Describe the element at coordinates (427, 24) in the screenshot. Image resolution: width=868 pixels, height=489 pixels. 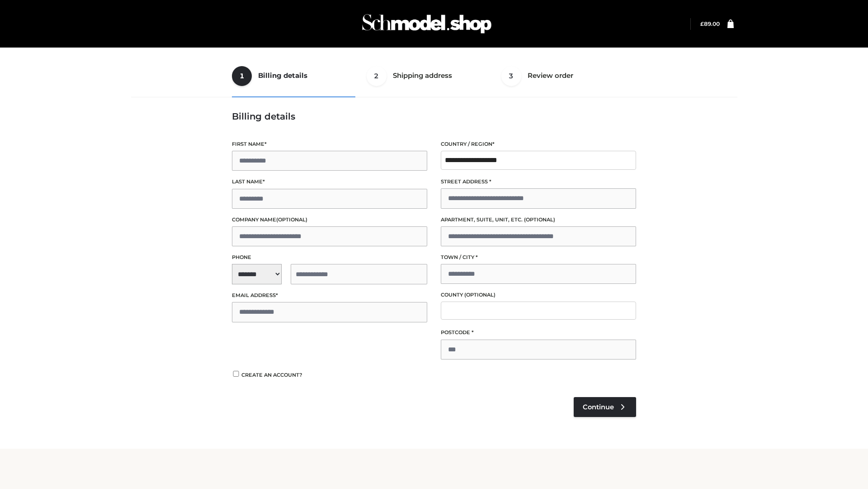
I see `img: Schmodel Admin 964` at that location.